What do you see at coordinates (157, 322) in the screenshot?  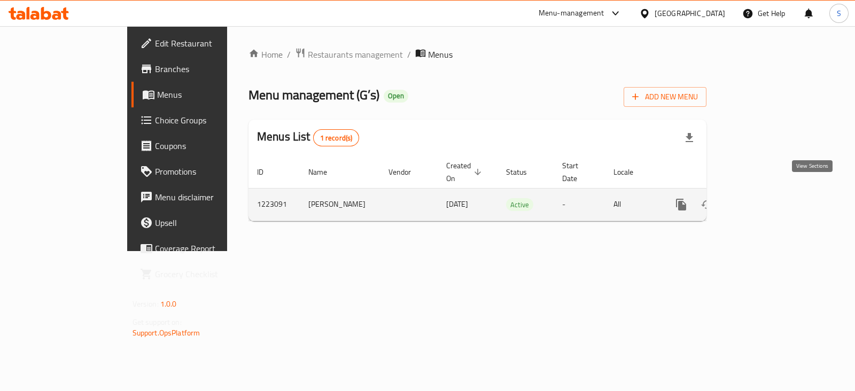 I see `span: Get support on:` at bounding box center [157, 322].